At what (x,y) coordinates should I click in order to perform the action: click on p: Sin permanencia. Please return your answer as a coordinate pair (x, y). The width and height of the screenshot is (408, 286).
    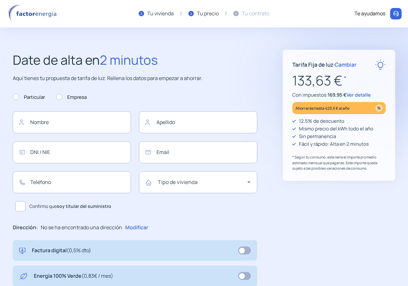
    Looking at the image, I should click on (317, 136).